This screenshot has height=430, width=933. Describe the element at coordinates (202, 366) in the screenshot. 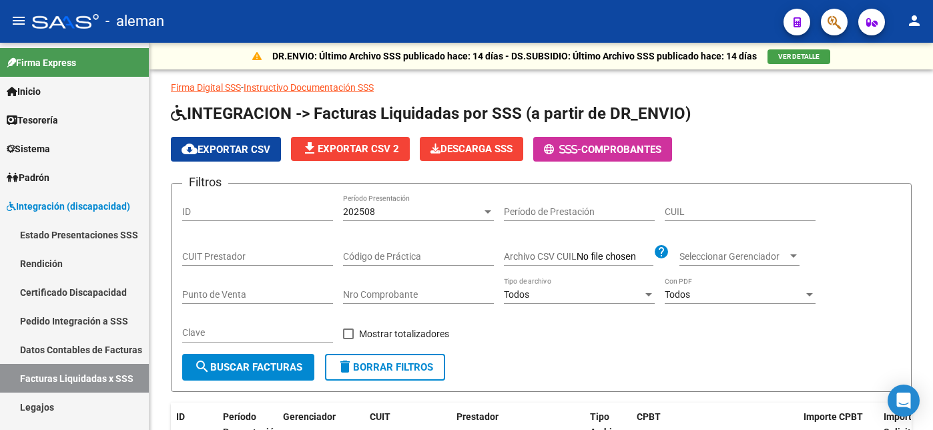

I see `mat-icon: search` at that location.